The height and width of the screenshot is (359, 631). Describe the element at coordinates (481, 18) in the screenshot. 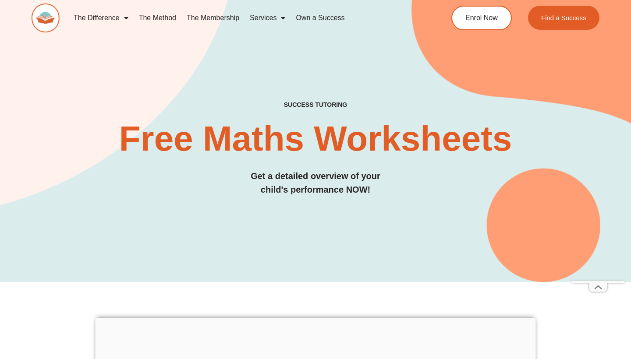

I see `a: Enrol Now` at that location.